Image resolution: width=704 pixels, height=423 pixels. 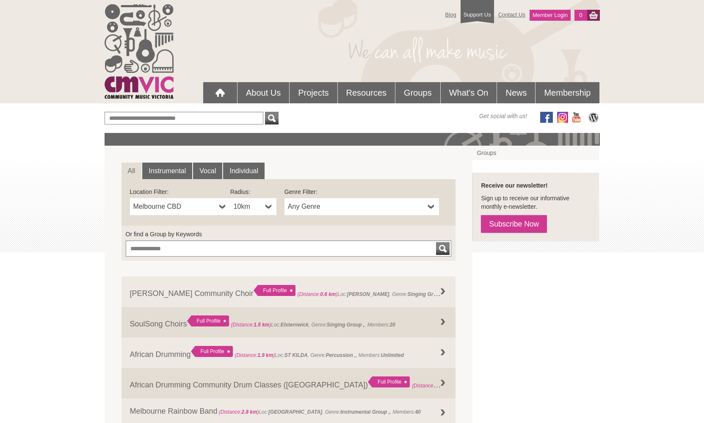 I want to click on strong: 20, so click(x=393, y=325).